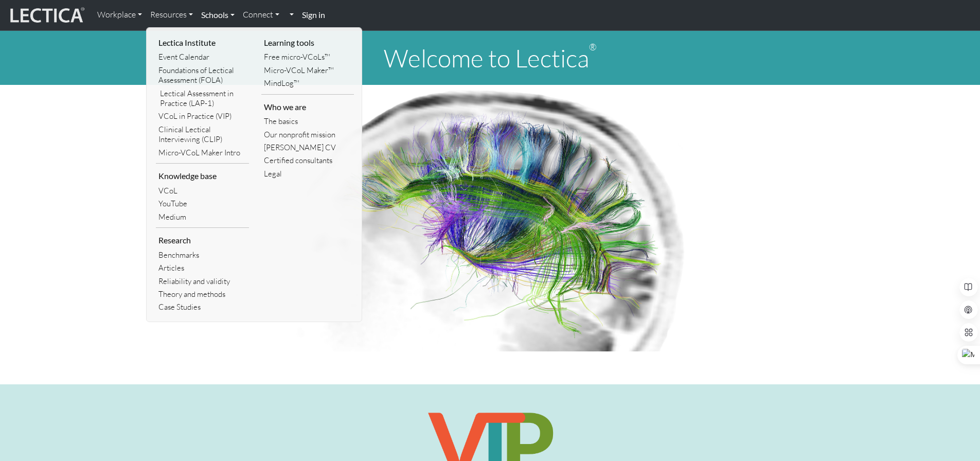  I want to click on a: Legal, so click(308, 173).